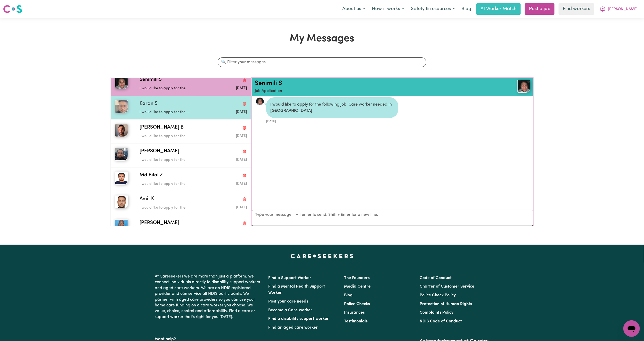 This screenshot has height=341, width=644. What do you see at coordinates (242, 88) in the screenshot?
I see `span: Message sent on August 6, 2025` at bounding box center [242, 88].